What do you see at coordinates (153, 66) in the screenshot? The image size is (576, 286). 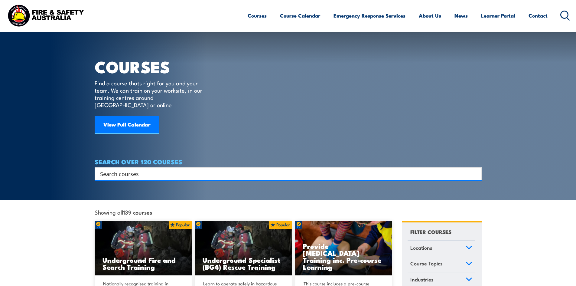 I see `h1: COURSES` at bounding box center [153, 66].